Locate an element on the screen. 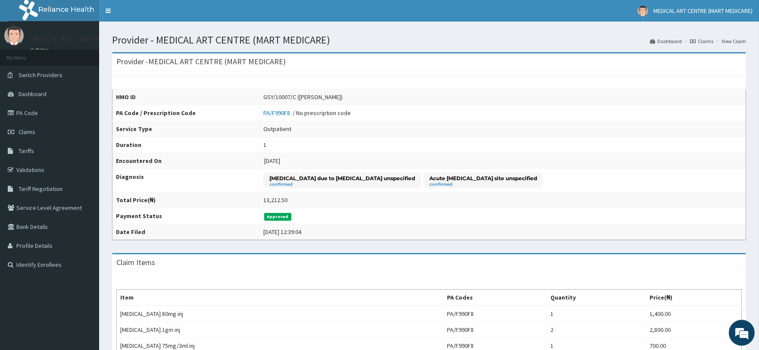  h3: Provider - MEDICAL ART CENTRE (MART MEDICARE) is located at coordinates (201, 62).